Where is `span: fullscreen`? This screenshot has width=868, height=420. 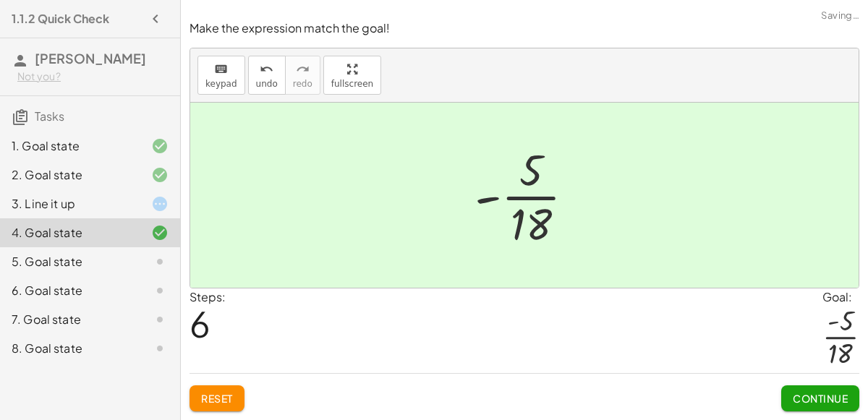 span: fullscreen is located at coordinates (353, 84).